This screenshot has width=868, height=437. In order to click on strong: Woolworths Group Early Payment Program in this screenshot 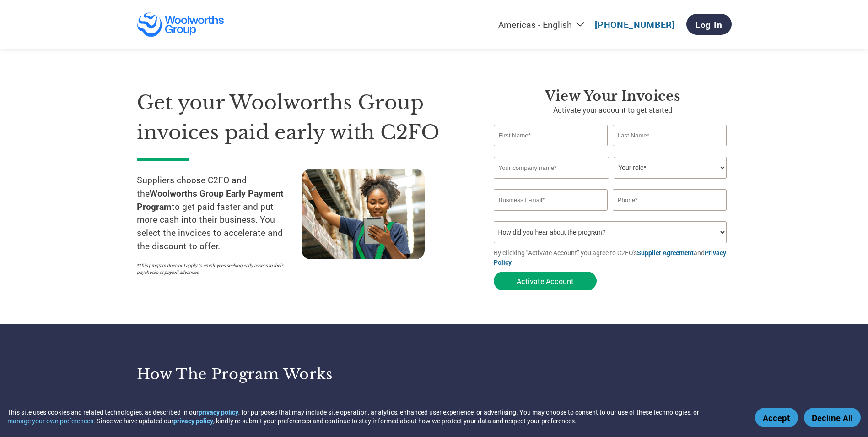, I will do `click(210, 200)`.